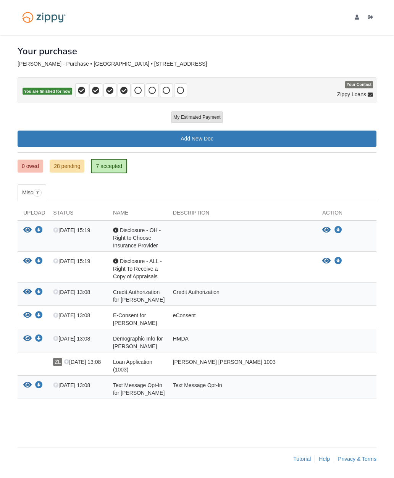 The width and height of the screenshot is (394, 478). I want to click on a: Help, so click(324, 459).